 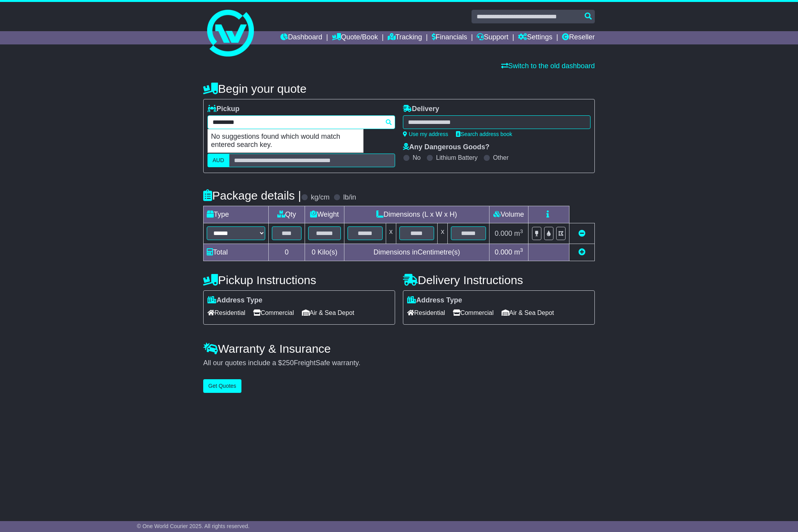 What do you see at coordinates (236, 215) in the screenshot?
I see `td: Type` at bounding box center [236, 215].